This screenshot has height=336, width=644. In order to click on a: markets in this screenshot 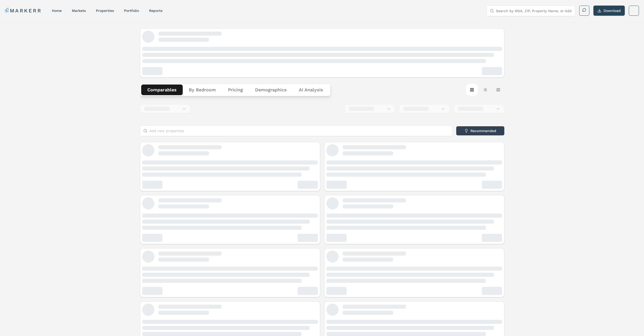, I will do `click(79, 11)`.